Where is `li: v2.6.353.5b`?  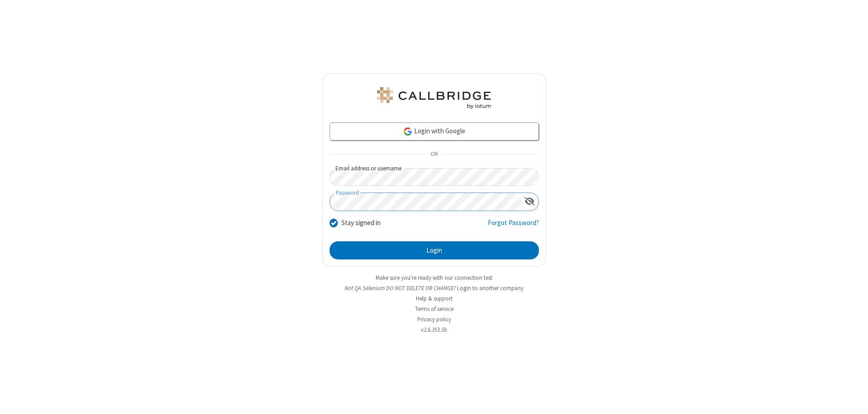 li: v2.6.353.5b is located at coordinates (434, 330).